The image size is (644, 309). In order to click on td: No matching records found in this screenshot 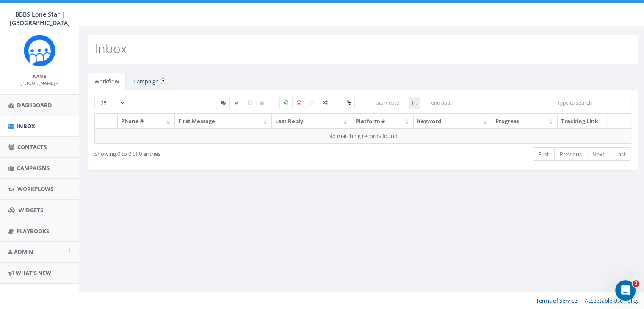, I will do `click(363, 136)`.